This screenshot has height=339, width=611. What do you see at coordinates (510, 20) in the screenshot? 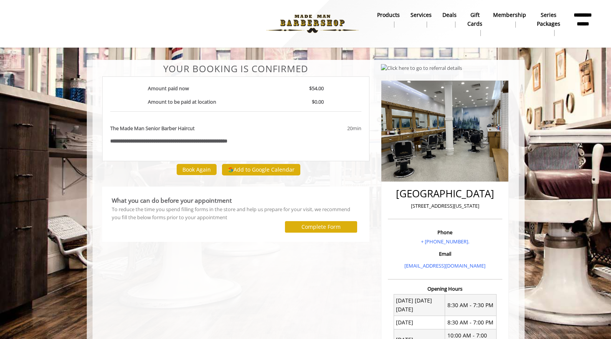
I see `a: MembershipMembership` at bounding box center [510, 20].